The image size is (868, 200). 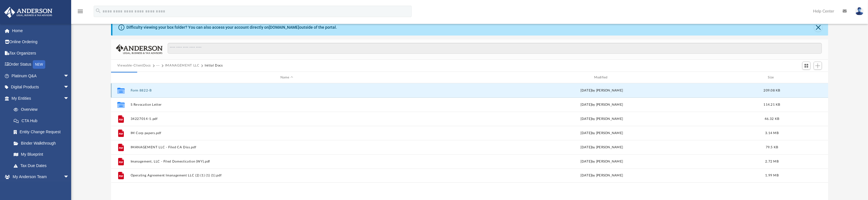 I want to click on button: IMANAGEMENT LLC - Filed CA Diss.pdf, so click(x=286, y=147).